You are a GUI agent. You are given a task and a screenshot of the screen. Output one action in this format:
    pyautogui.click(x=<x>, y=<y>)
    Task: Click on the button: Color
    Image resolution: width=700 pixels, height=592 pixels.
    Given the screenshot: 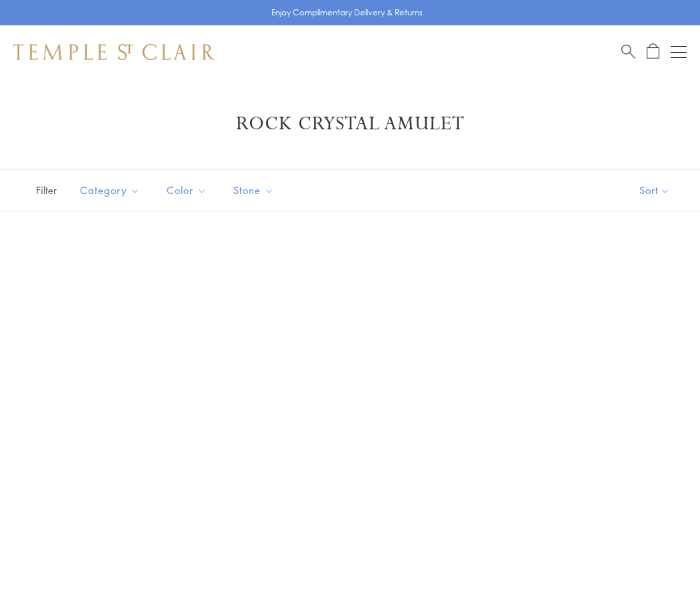 What is the action you would take?
    pyautogui.click(x=186, y=190)
    